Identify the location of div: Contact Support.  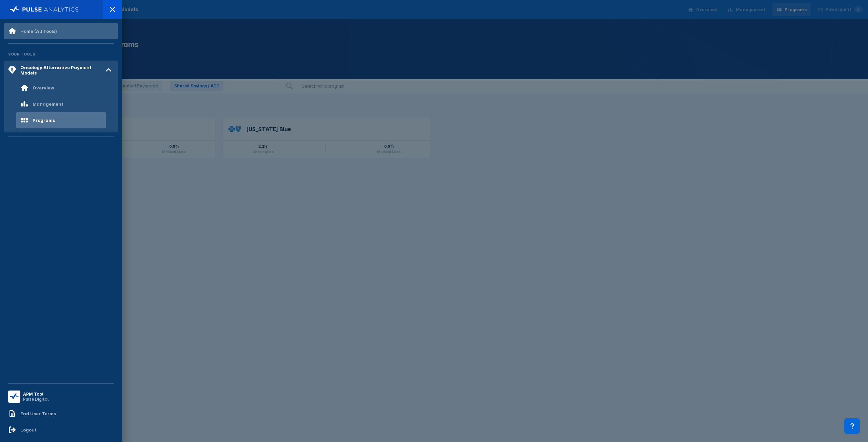
(852, 427).